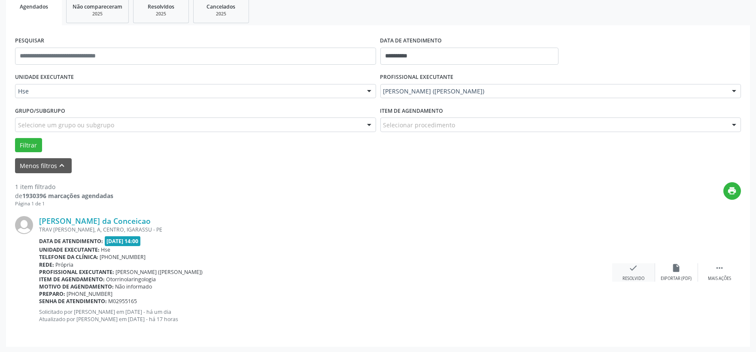  What do you see at coordinates (732, 191) in the screenshot?
I see `button: print` at bounding box center [732, 191].